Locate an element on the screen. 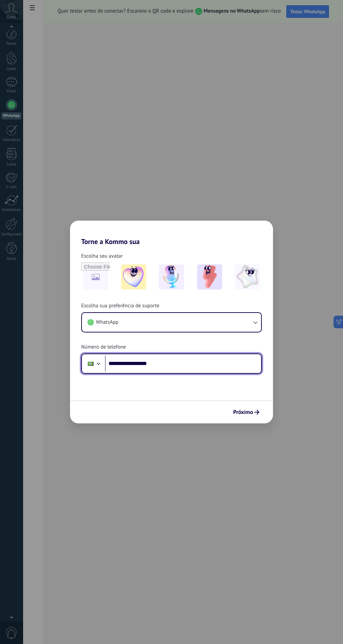  span: Escolha seu avatar is located at coordinates (101, 256).